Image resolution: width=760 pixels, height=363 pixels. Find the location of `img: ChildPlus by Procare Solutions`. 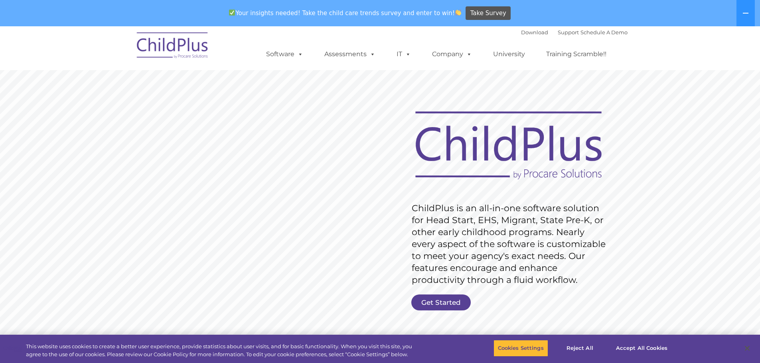

img: ChildPlus by Procare Solutions is located at coordinates (173, 47).